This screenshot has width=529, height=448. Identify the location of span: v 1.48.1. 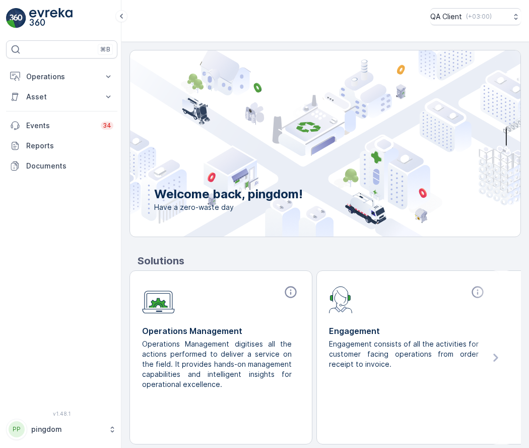
(62, 413).